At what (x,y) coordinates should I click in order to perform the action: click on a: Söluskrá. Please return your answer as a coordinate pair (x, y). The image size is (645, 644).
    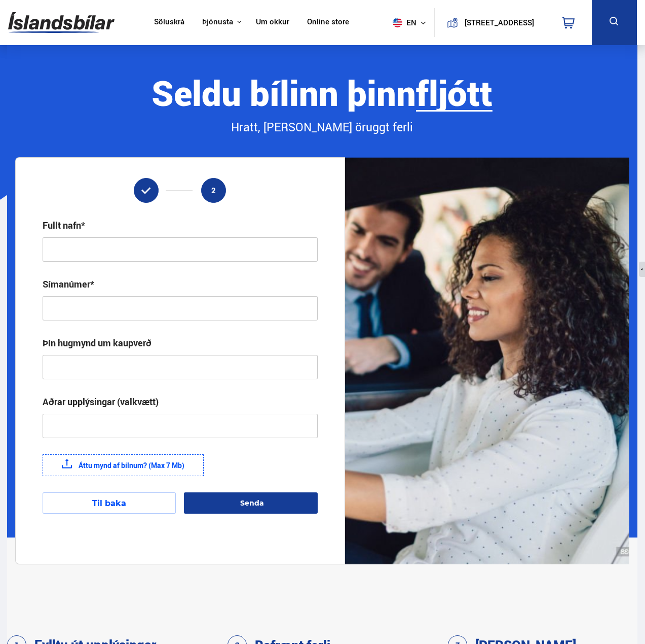
    Looking at the image, I should click on (169, 23).